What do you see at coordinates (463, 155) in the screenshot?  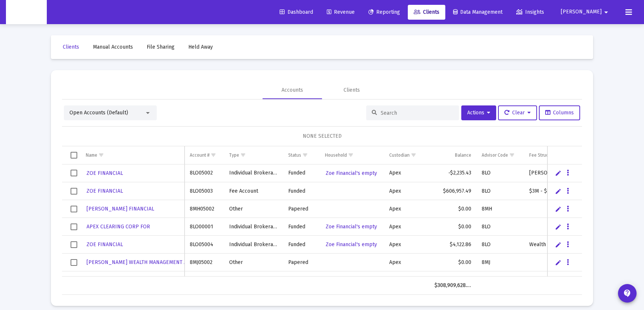 I see `div: Balance` at bounding box center [463, 155].